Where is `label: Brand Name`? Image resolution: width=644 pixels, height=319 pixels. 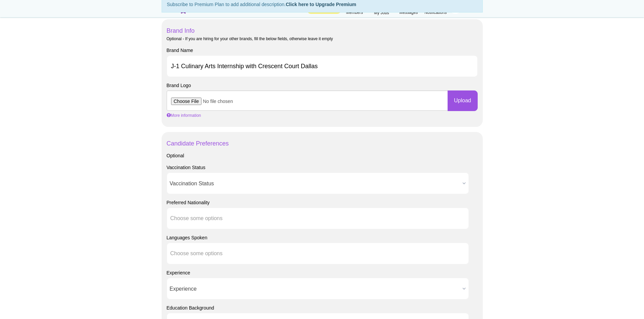 label: Brand Name is located at coordinates (180, 50).